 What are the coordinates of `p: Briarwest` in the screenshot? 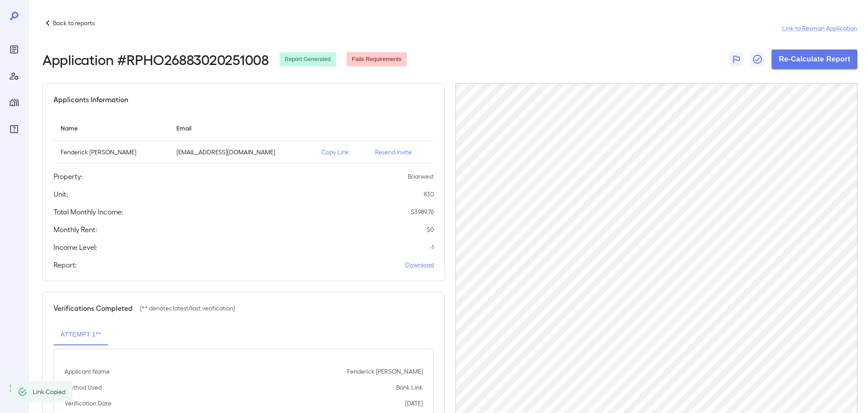 It's located at (421, 176).